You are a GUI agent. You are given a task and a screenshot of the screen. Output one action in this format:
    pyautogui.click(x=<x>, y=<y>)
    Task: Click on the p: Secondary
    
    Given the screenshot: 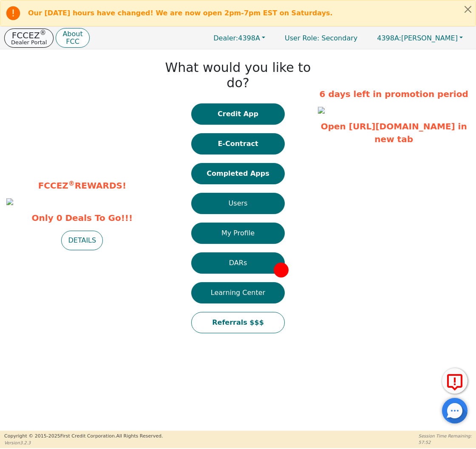 What is the action you would take?
    pyautogui.click(x=321, y=38)
    